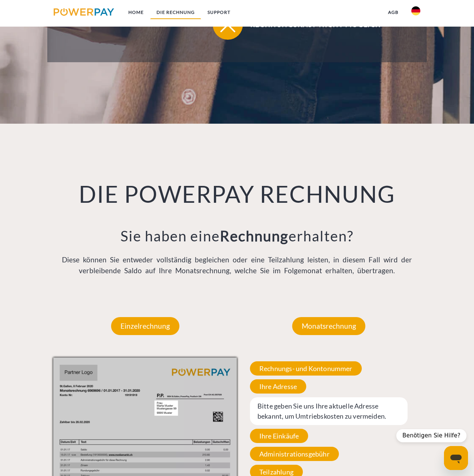 Image resolution: width=474 pixels, height=476 pixels. What do you see at coordinates (279, 436) in the screenshot?
I see `span: Ihre Einkäufe` at bounding box center [279, 436].